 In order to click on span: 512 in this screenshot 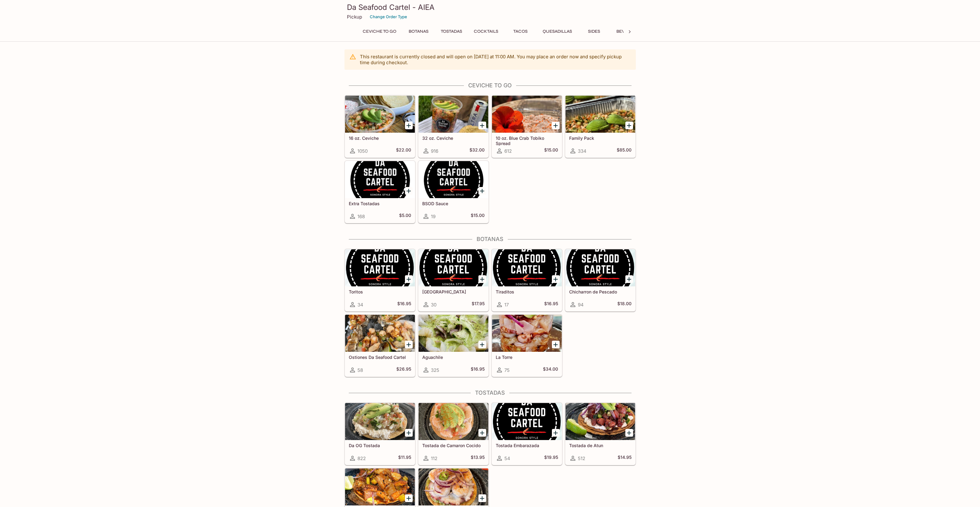, I will do `click(581, 459)`.